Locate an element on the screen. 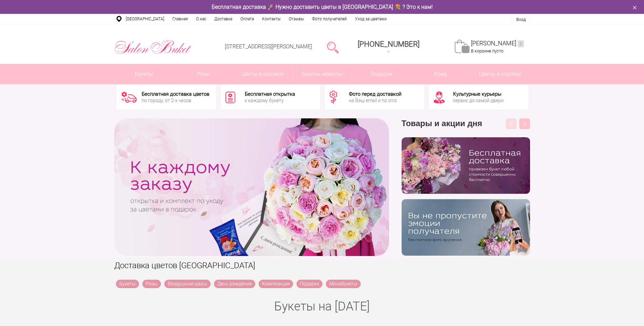  a: Отзывы is located at coordinates (296, 19).